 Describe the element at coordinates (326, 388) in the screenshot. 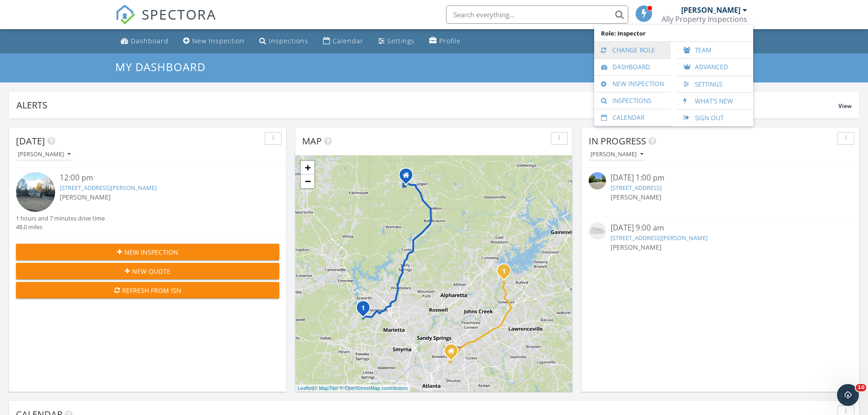

I see `a: © MapTiler` at that location.